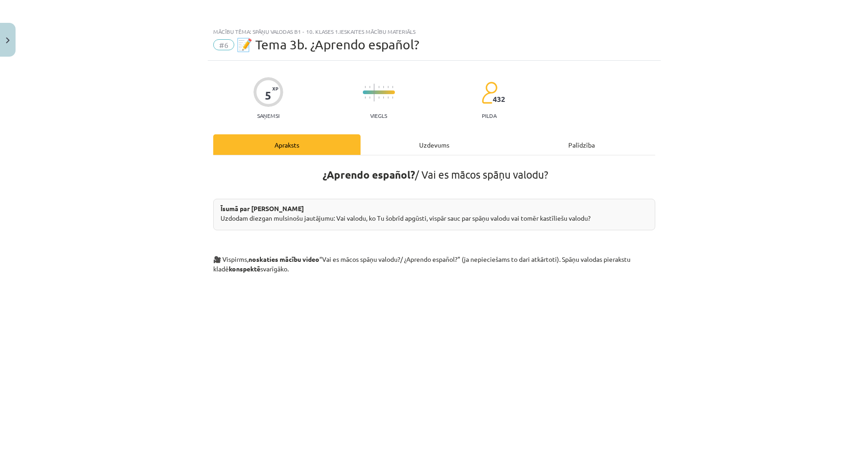  Describe the element at coordinates (489, 93) in the screenshot. I see `img: students-c634bb4e5e11cddfef0936a35e636f08e4e9abd3cc4e673bd6f9a4125e45ecb1.svg` at that location.